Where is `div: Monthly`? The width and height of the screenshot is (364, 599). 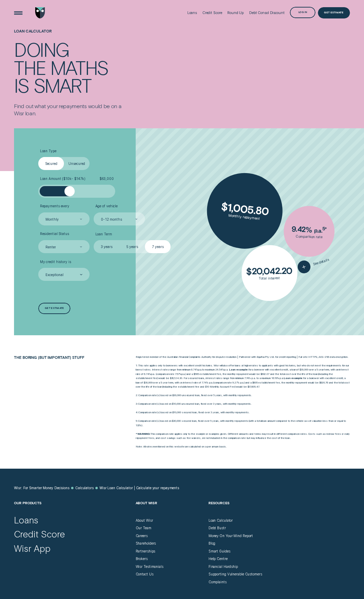 div: Monthly is located at coordinates (52, 219).